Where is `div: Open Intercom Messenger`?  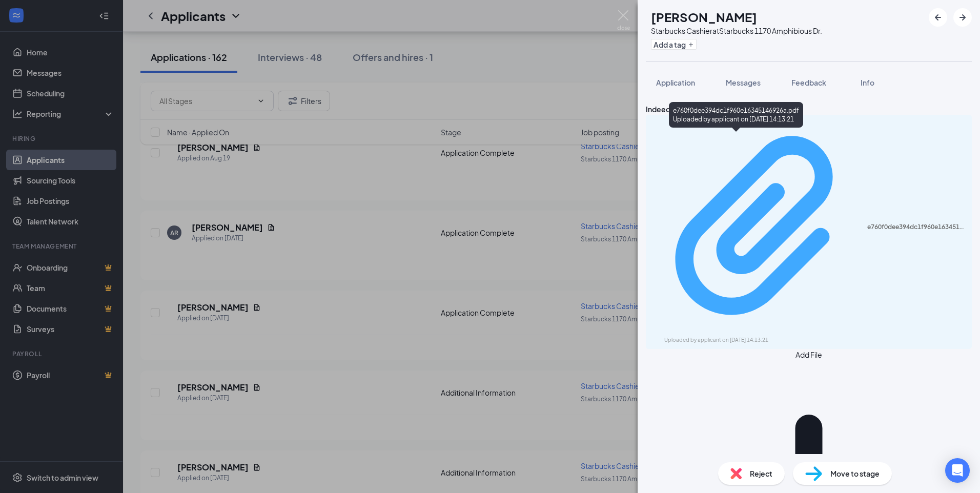
div: Open Intercom Messenger is located at coordinates (958, 471).